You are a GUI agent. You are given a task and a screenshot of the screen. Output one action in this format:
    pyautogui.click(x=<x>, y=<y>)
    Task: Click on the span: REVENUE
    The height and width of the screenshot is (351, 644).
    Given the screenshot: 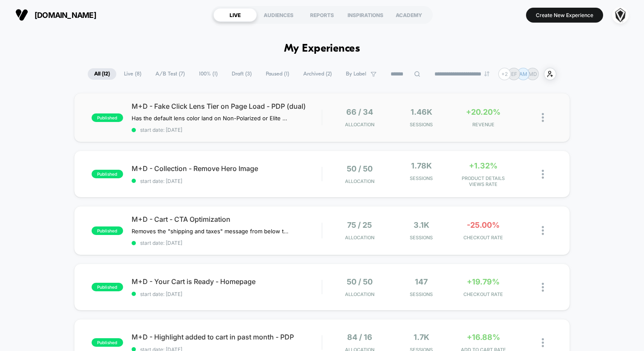 What is the action you would take?
    pyautogui.click(x=483, y=124)
    